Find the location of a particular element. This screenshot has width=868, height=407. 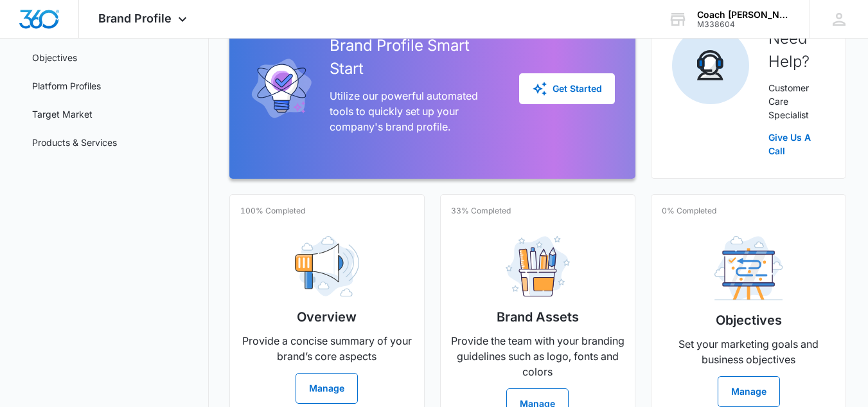

h2: Brand Assets is located at coordinates (538, 317).